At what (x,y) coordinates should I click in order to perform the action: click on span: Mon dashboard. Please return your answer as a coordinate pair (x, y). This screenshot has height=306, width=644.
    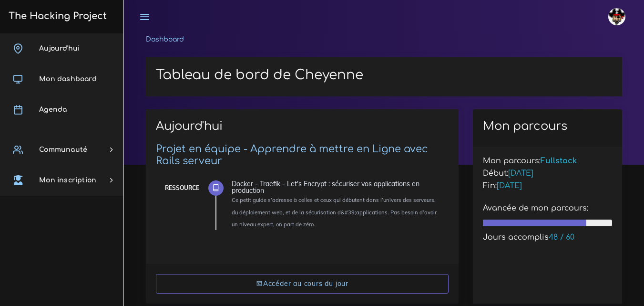
    Looking at the image, I should click on (68, 79).